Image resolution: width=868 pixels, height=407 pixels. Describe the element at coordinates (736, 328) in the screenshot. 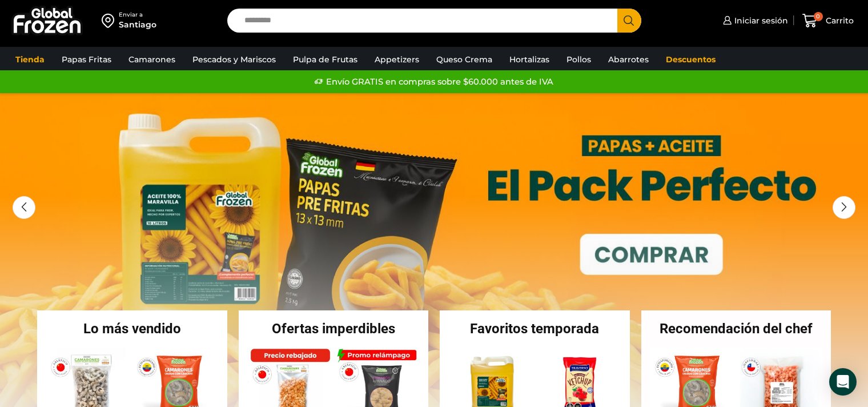

I see `h2: Recomendación del chef` at that location.